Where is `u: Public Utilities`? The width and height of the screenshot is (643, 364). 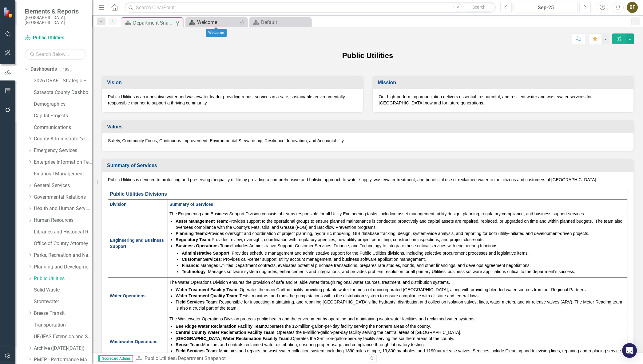
u: Public Utilities is located at coordinates (367, 55).